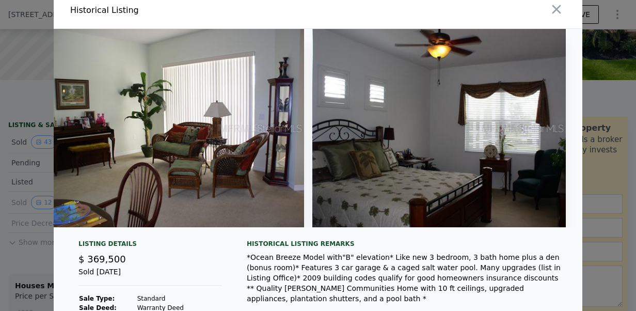  Describe the element at coordinates (97, 298) in the screenshot. I see `strong: Sale Type:` at that location.